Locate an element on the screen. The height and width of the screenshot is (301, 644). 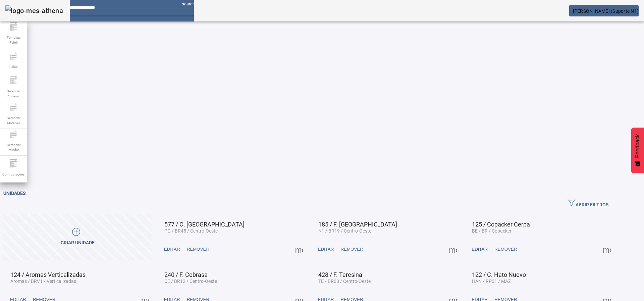
span: 125 / Copacker Cerpa is located at coordinates (501, 224).